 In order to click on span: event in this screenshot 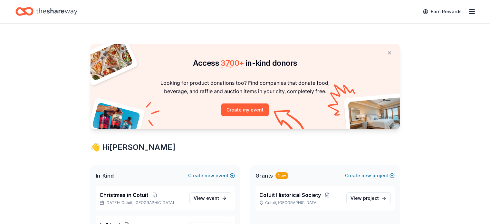, I will do `click(213, 198)`.